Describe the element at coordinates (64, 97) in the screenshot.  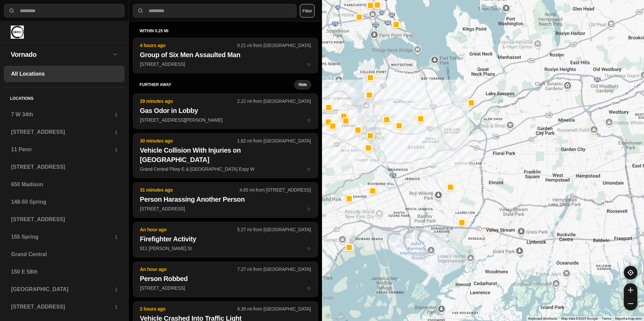
I see `h5: Locations` at that location.